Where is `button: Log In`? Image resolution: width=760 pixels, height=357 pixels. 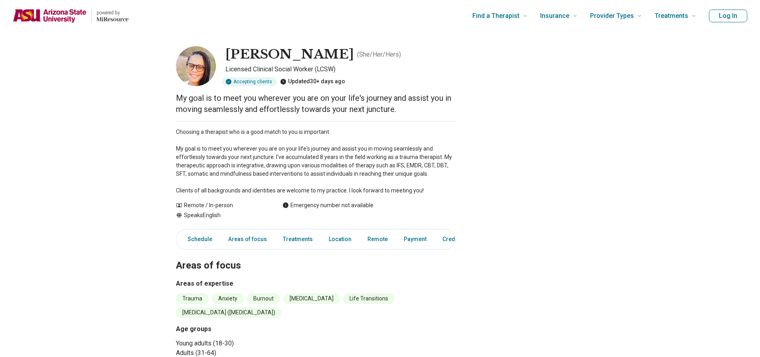 button: Log In is located at coordinates (728, 16).